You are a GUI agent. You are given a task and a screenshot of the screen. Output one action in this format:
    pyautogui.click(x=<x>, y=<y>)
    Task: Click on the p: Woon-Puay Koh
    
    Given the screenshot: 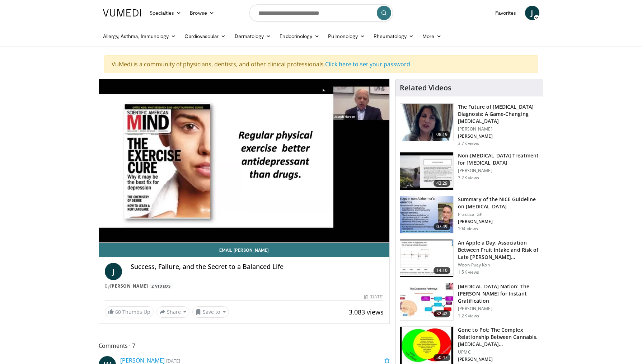 What is the action you would take?
    pyautogui.click(x=498, y=265)
    